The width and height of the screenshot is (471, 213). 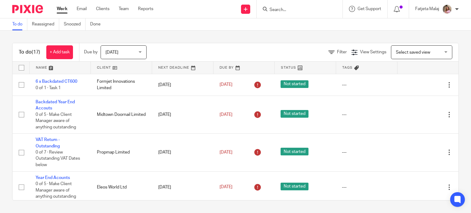 I want to click on span: Get Support, so click(x=369, y=9).